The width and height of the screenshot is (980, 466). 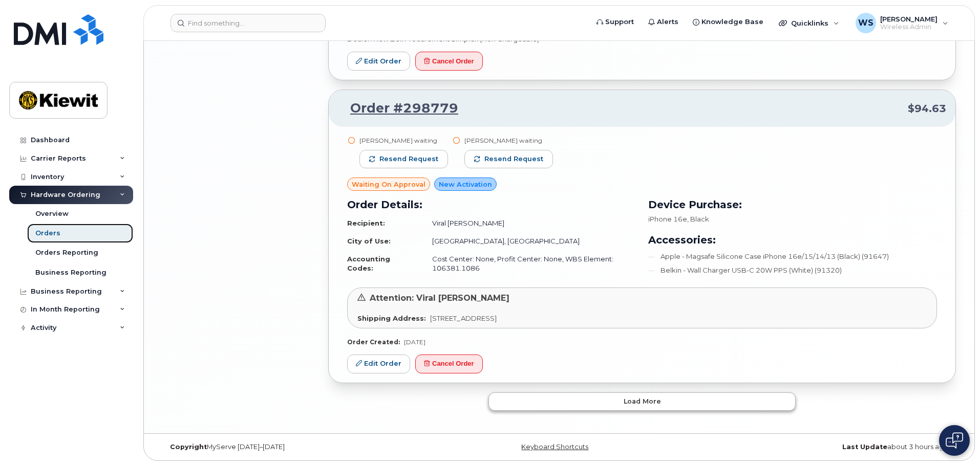 I want to click on span: WS, so click(x=866, y=23).